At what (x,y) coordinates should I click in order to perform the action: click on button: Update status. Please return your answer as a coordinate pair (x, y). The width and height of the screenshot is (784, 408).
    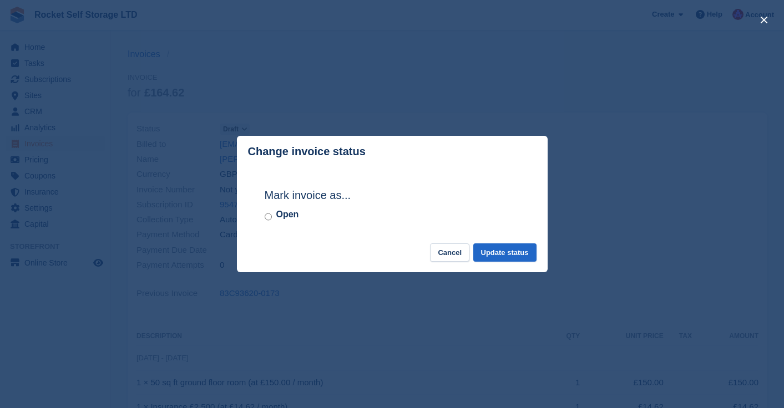
    Looking at the image, I should click on (505, 252).